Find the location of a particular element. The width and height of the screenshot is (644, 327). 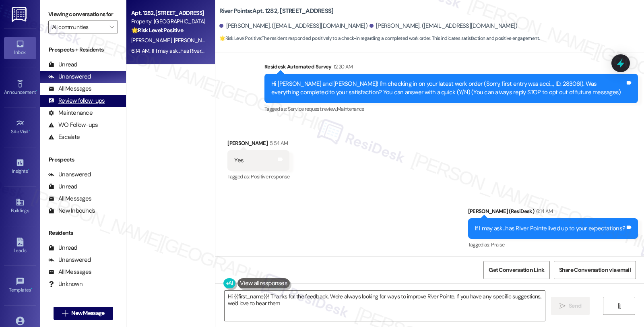

a: Leads is located at coordinates (20, 246).